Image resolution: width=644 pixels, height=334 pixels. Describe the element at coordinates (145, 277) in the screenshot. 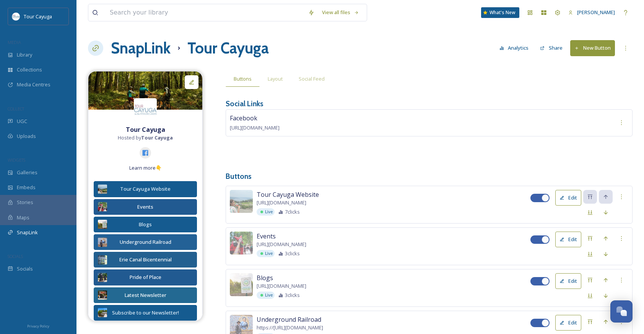

I see `div: Pride of Place` at that location.